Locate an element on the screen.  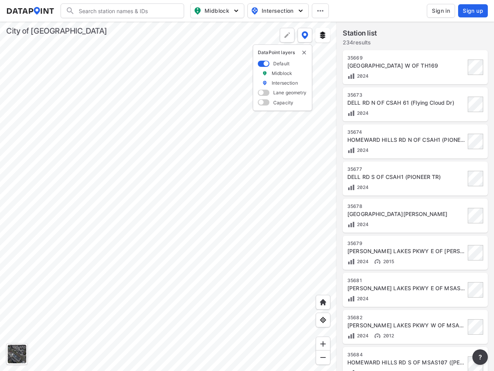
label: Midblock is located at coordinates (282, 73).